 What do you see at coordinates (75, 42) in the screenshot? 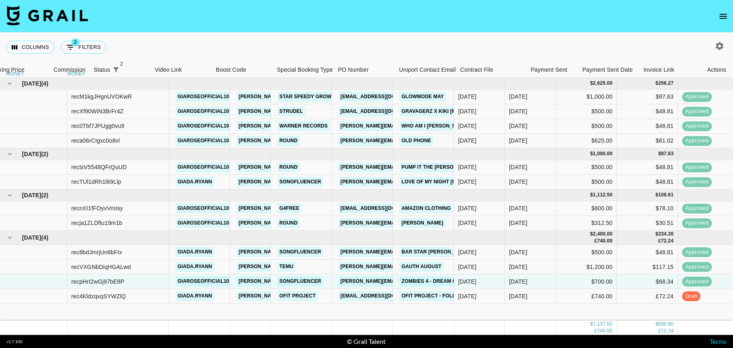
I see `span: 3` at bounding box center [75, 42].